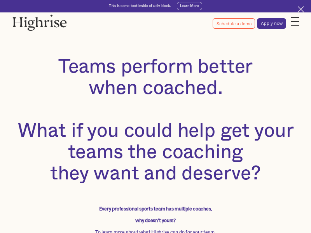 The height and width of the screenshot is (233, 311). What do you see at coordinates (155, 120) in the screenshot?
I see `h1: Teams perform better when coached. ‍ What if you could help get your teams the coaching they want...` at bounding box center [155, 120].